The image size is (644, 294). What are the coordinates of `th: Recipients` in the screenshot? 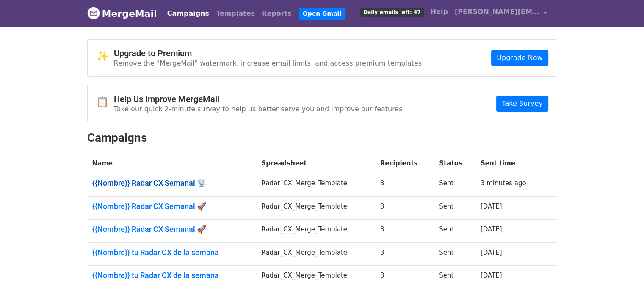 It's located at (404, 163).